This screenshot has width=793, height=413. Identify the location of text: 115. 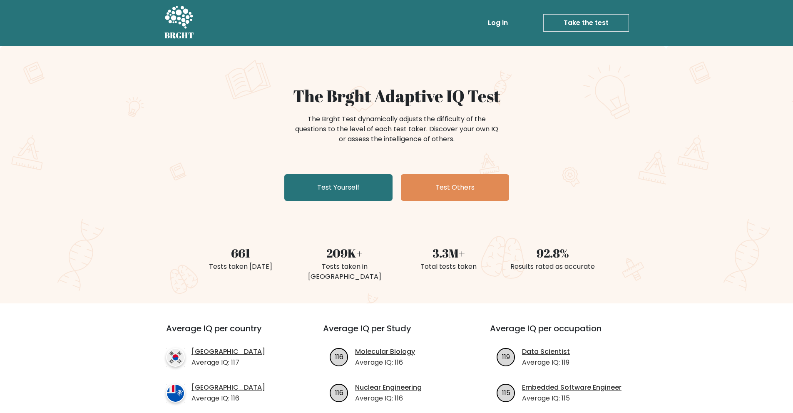
(506, 392).